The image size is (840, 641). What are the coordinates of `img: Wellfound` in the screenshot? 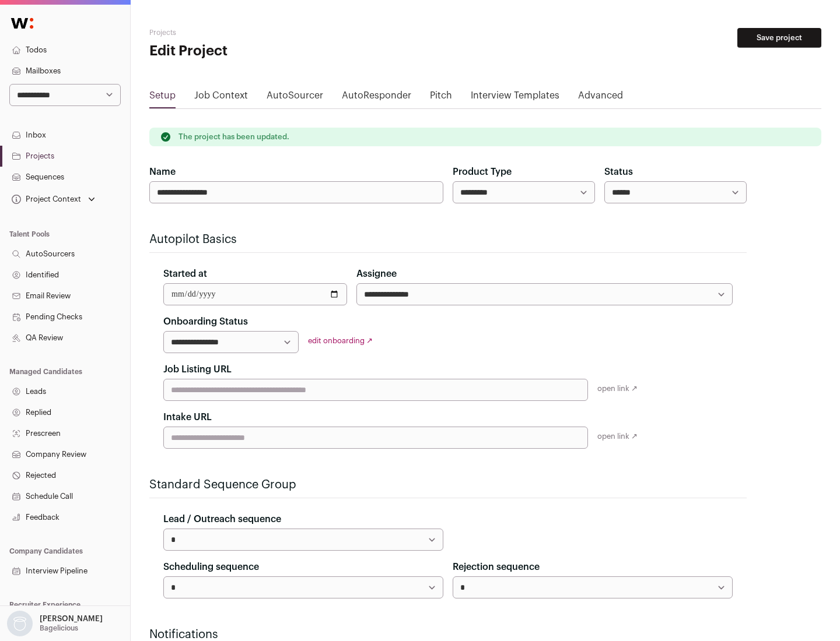 It's located at (22, 23).